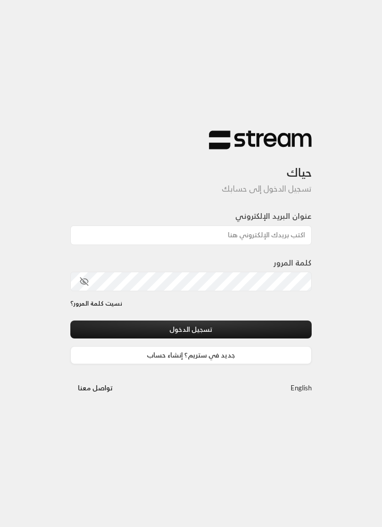 The width and height of the screenshot is (382, 527). What do you see at coordinates (301, 388) in the screenshot?
I see `a: English` at bounding box center [301, 388].